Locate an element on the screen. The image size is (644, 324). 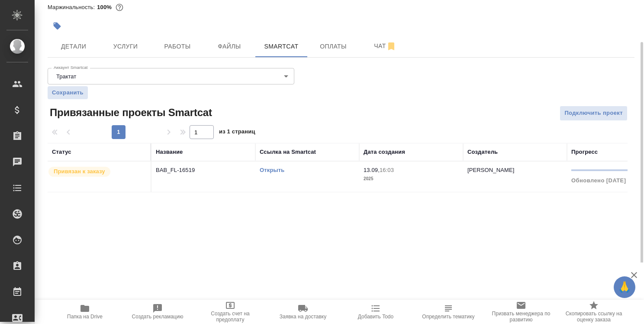
p: 16:03 is located at coordinates (387, 170).